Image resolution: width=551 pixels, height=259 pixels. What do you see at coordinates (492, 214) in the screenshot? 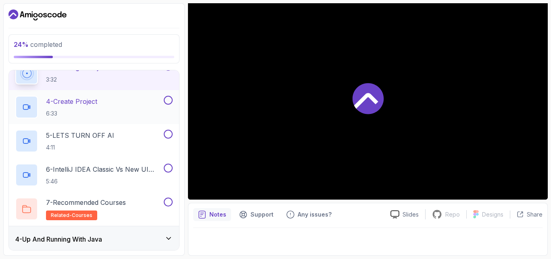
I see `p: Designs` at bounding box center [492, 214].